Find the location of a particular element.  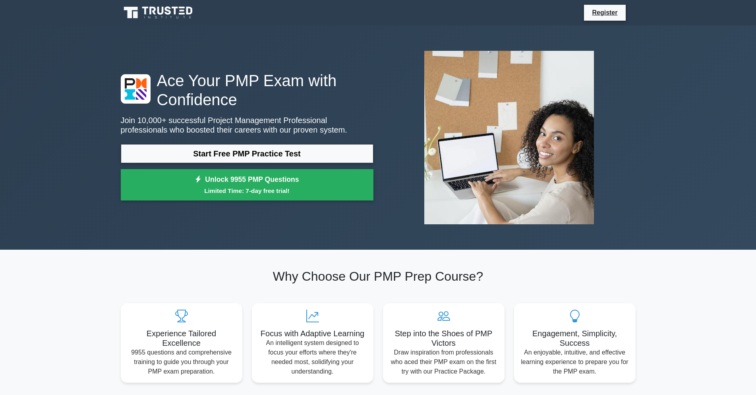

p: An intelligent system designed to focus your efforts where they're needed most, solidifying your ... is located at coordinates (313, 357).